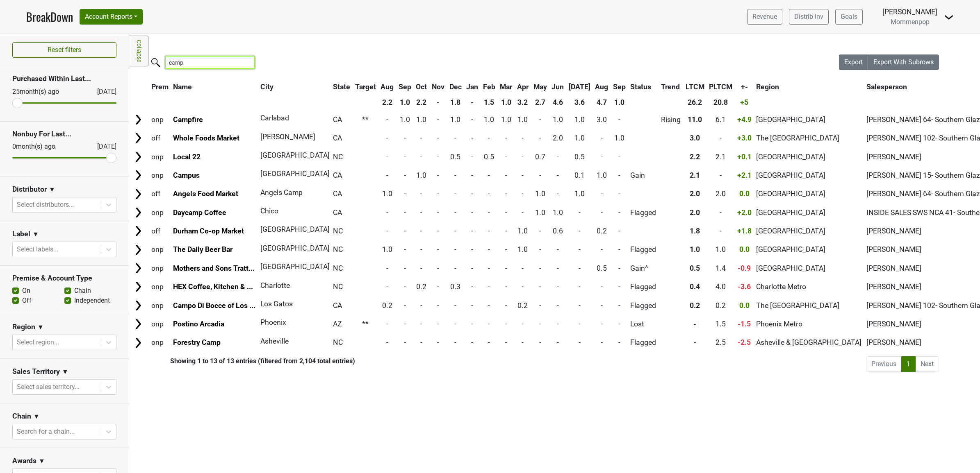 The image size is (980, 473). Describe the element at coordinates (214, 87) in the screenshot. I see `th: Name: activate to sort column ascending` at that location.